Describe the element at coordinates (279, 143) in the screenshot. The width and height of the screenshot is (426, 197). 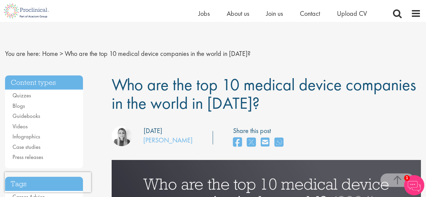
I see `a: share on whats app` at that location.